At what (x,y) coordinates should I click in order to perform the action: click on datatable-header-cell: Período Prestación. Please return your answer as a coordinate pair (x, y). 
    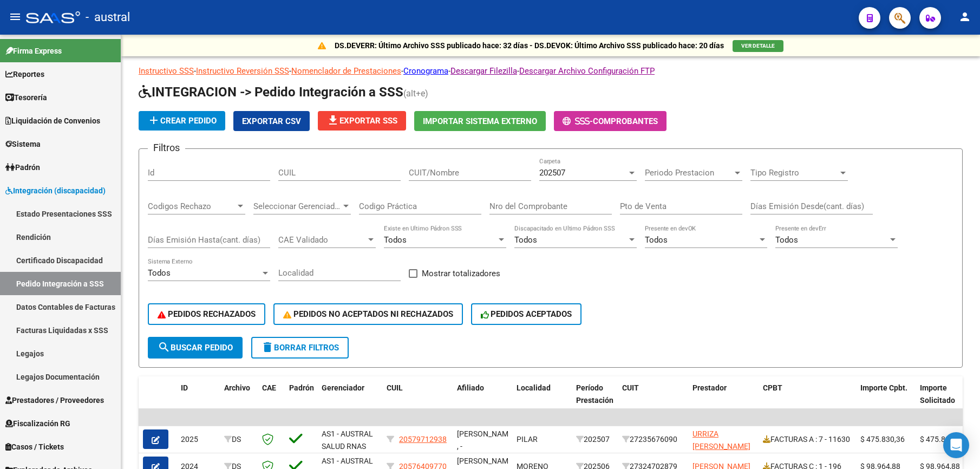
    Looking at the image, I should click on (594, 400).